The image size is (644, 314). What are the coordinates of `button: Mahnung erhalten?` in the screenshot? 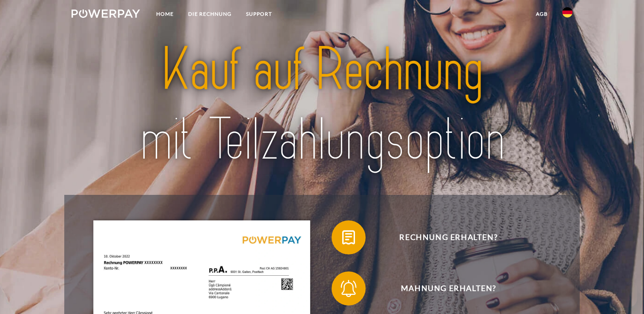 It's located at (442, 288).